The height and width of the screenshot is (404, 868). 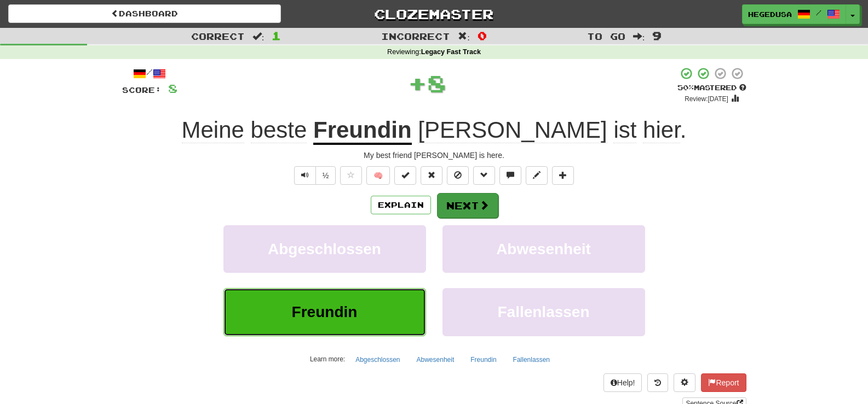 I want to click on small: Learn more:, so click(x=328, y=360).